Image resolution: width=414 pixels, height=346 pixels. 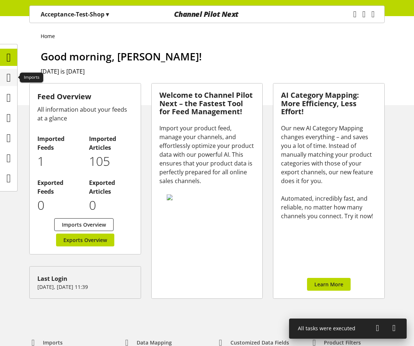 I want to click on h3: Feed Overview, so click(x=85, y=97).